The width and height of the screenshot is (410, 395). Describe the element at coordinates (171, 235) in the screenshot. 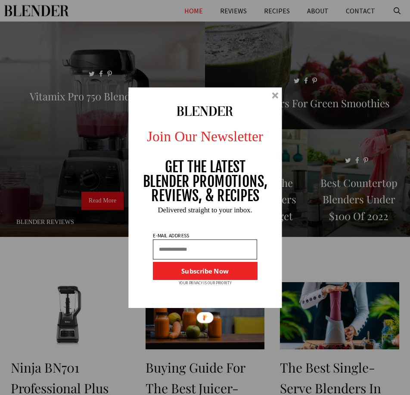

I see `p: E-MAIL ADDRESS` at that location.